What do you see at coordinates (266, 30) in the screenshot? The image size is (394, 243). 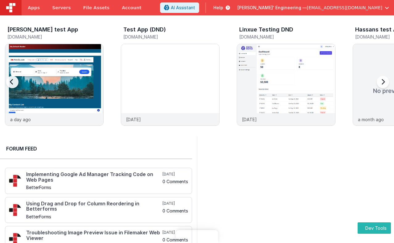 I see `h3: Linxue Testing DND` at bounding box center [266, 30].